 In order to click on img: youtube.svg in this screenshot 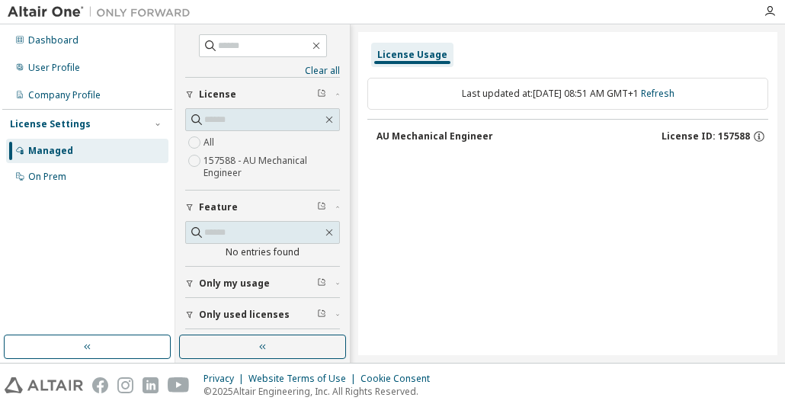, I will do `click(178, 385)`.